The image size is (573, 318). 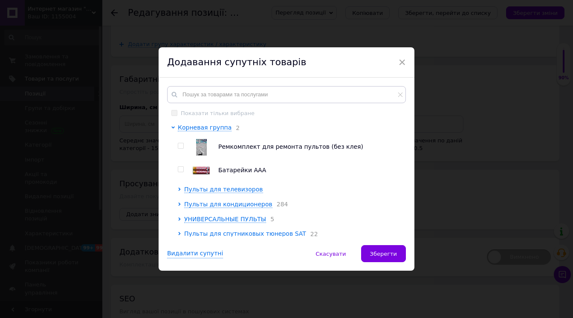 What do you see at coordinates (195, 254) in the screenshot?
I see `div: Видалити супутні` at bounding box center [195, 254].